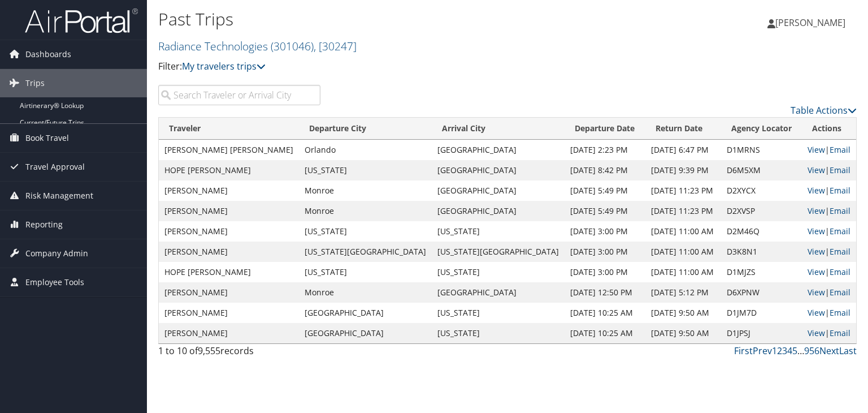 The width and height of the screenshot is (868, 413). Describe the element at coordinates (829, 128) in the screenshot. I see `th: Actions` at that location.